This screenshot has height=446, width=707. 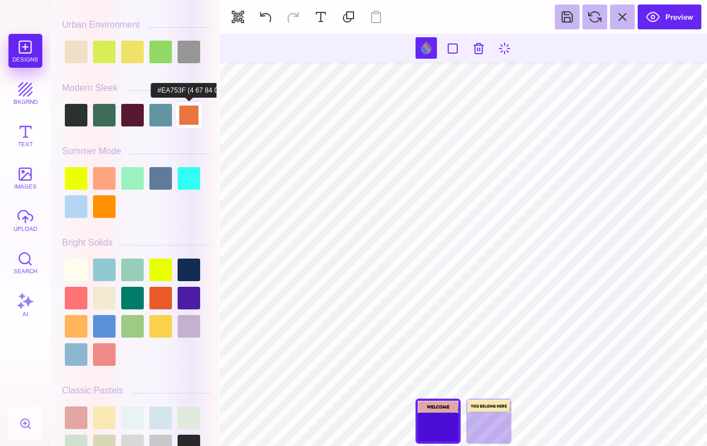 What do you see at coordinates (87, 243) in the screenshot?
I see `div: Bright Solids` at bounding box center [87, 243].